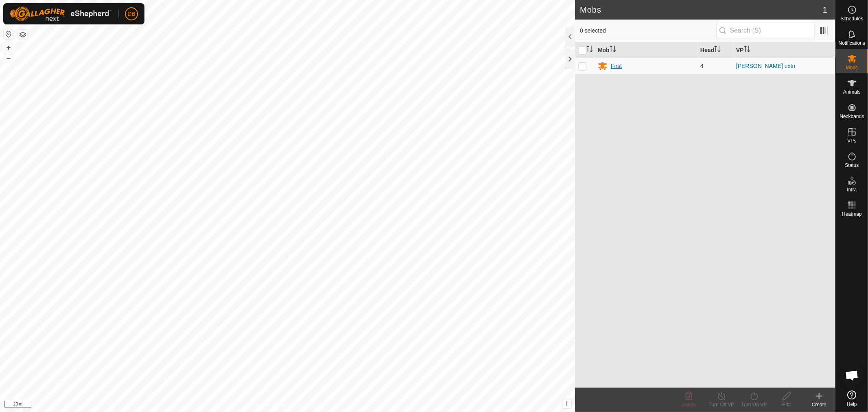 This screenshot has width=868, height=412. What do you see at coordinates (567, 403) in the screenshot?
I see `span: i` at bounding box center [567, 403].